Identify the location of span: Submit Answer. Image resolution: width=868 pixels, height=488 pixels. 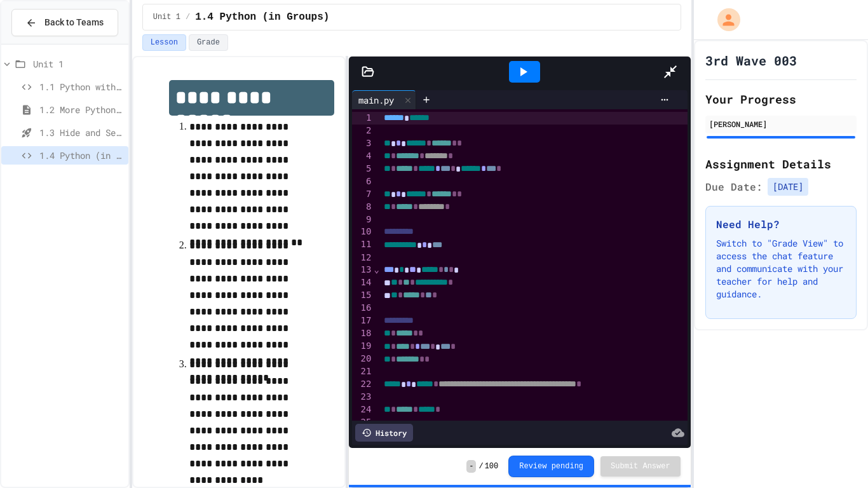
(641, 466).